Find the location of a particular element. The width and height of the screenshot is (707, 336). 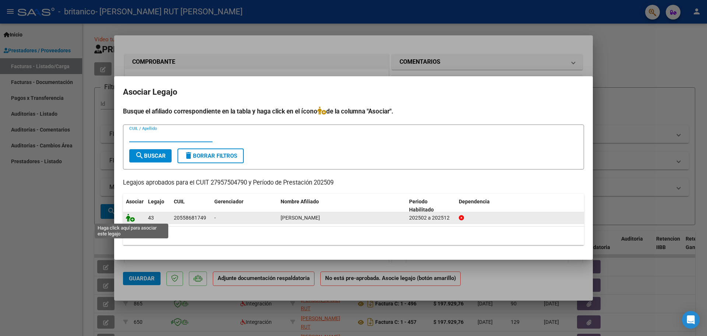

span: Asociar is located at coordinates (135, 202).